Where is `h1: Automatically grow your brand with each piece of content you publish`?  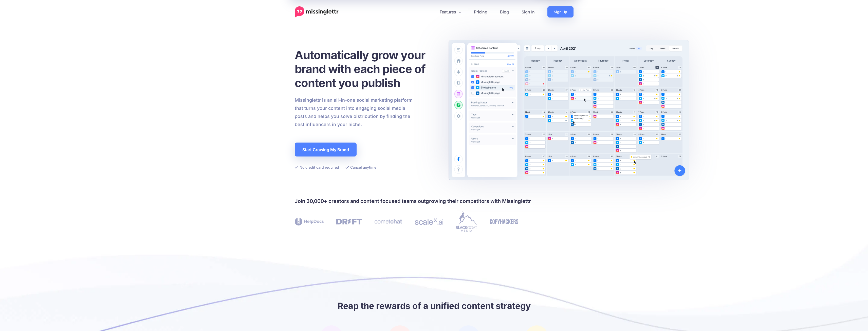 h1: Automatically grow your brand with each piece of content you publish is located at coordinates (366, 68).